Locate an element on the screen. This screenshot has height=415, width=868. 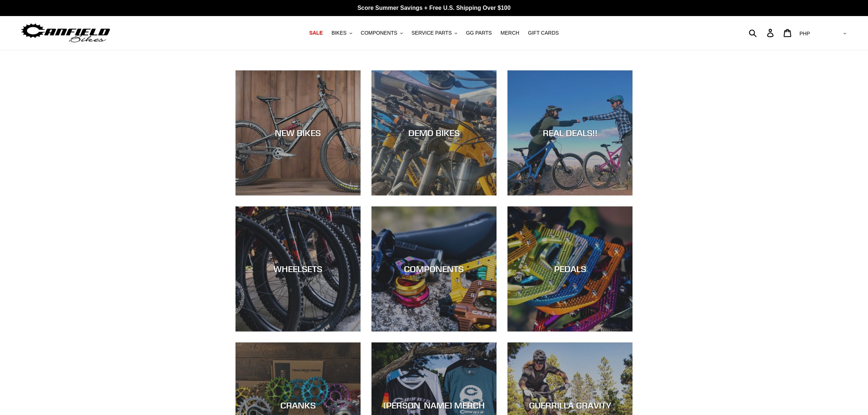
span: SALE is located at coordinates (316, 33).